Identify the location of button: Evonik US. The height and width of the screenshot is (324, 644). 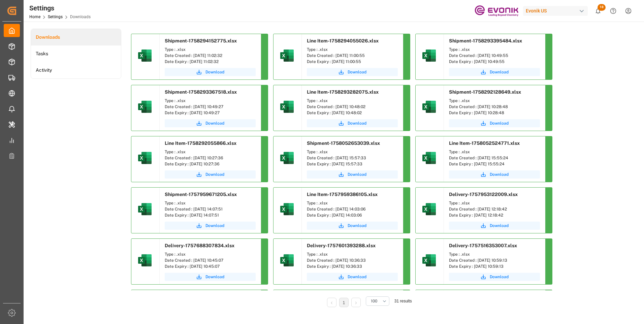
(557, 11).